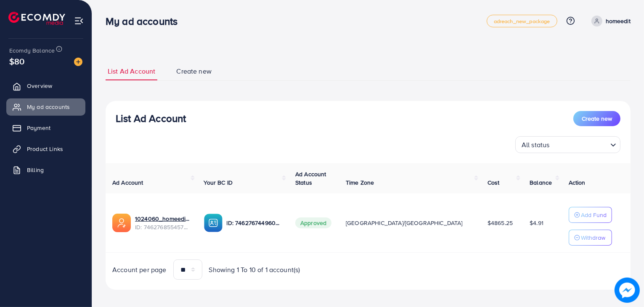 The height and width of the screenshot is (307, 644). Describe the element at coordinates (163, 227) in the screenshot. I see `span: ID: 7462768554572742672` at that location.